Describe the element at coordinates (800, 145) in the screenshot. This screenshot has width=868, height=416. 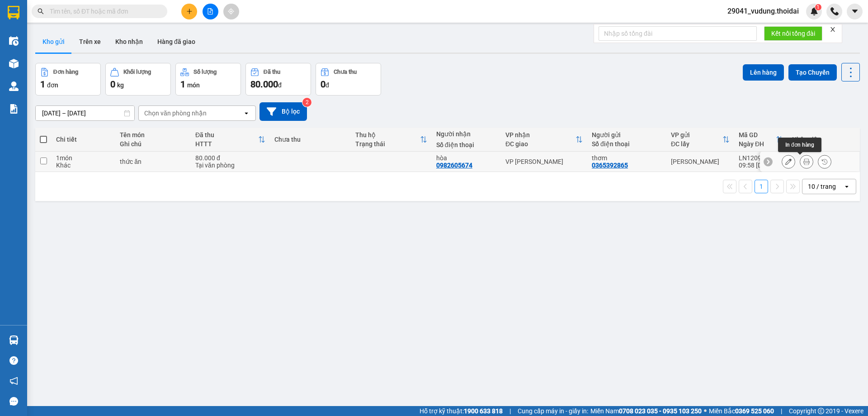
I see `div: In đơn hàng` at that location.